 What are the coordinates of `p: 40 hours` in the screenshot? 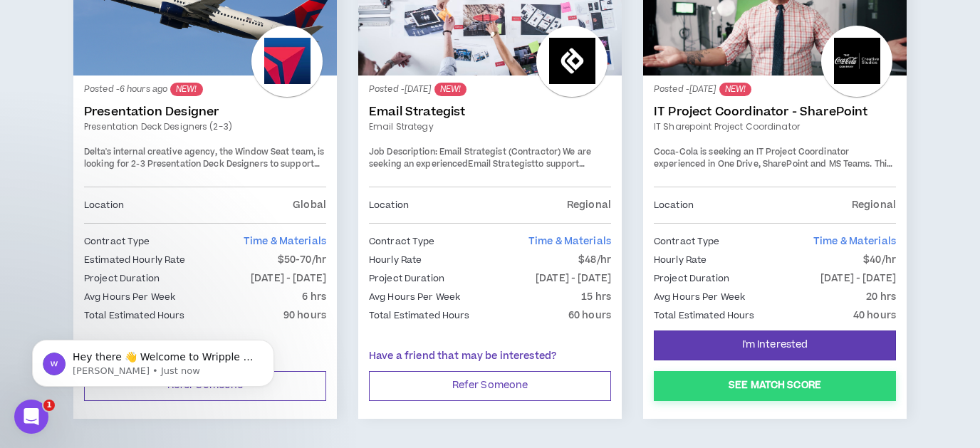 It's located at (875, 315).